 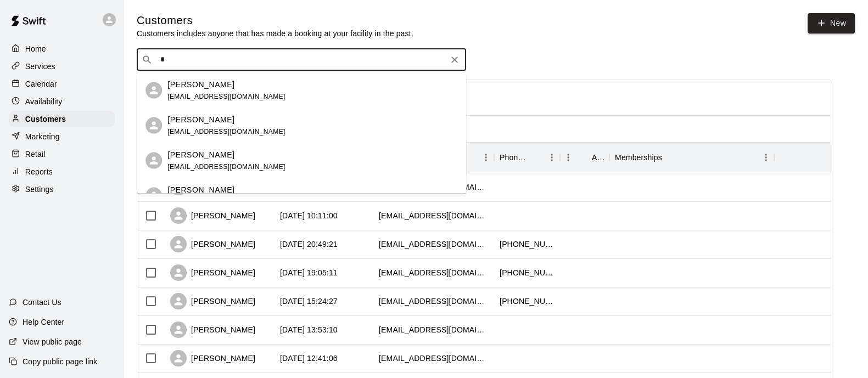 I want to click on p: Calendar, so click(x=41, y=84).